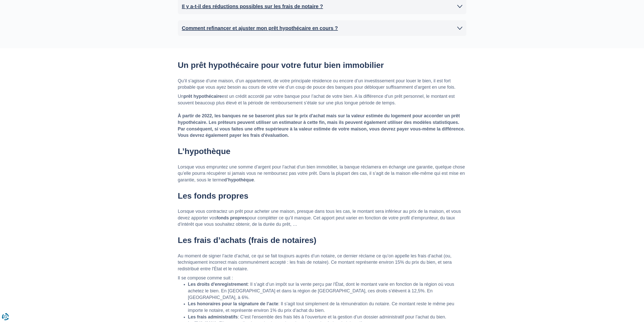  I want to click on a: Il y a-t-il des réductions possibles sur les frais de notaire ?, so click(322, 6).